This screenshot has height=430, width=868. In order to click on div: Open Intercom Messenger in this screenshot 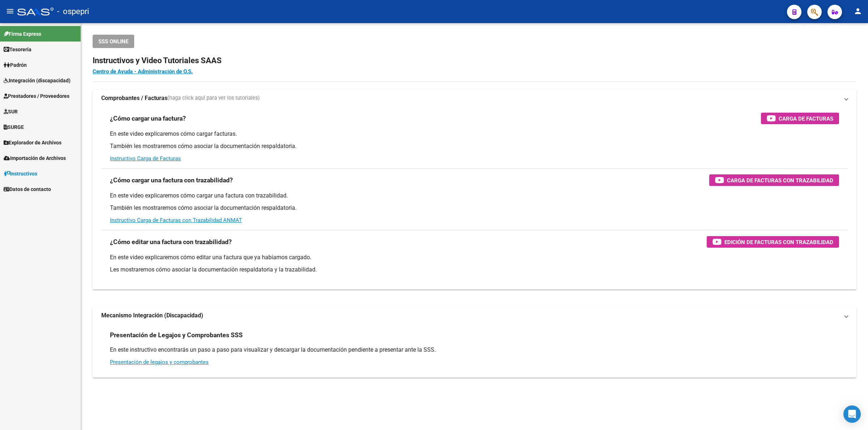, I will do `click(852, 414)`.